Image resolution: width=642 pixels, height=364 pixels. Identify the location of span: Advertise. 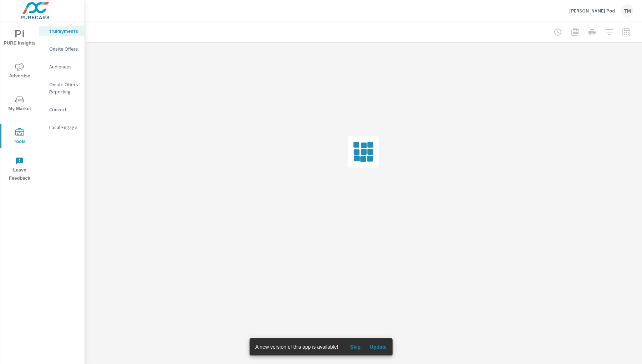
(19, 71).